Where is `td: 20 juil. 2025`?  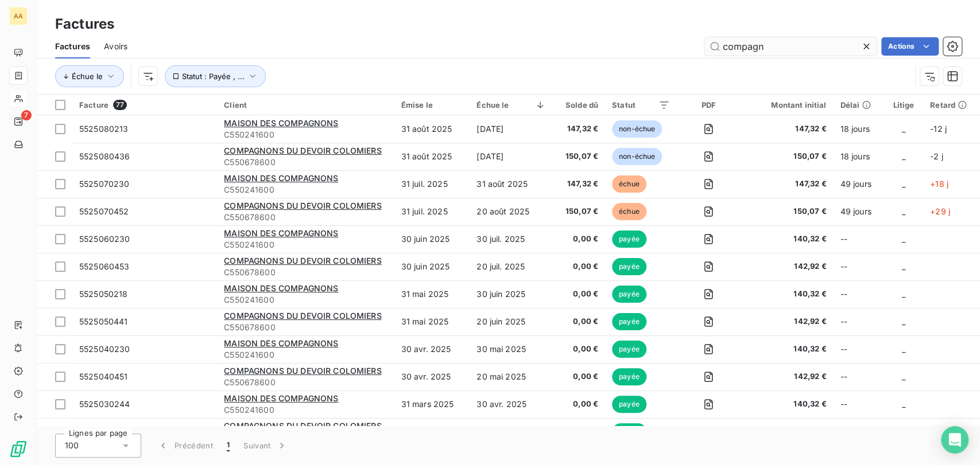 td: 20 juil. 2025 is located at coordinates (511, 267).